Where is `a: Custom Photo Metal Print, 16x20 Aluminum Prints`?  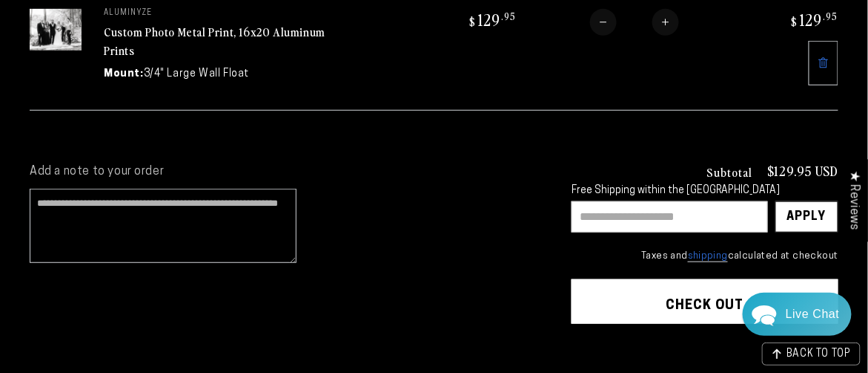 a: Custom Photo Metal Print, 16x20 Aluminum Prints is located at coordinates (214, 41).